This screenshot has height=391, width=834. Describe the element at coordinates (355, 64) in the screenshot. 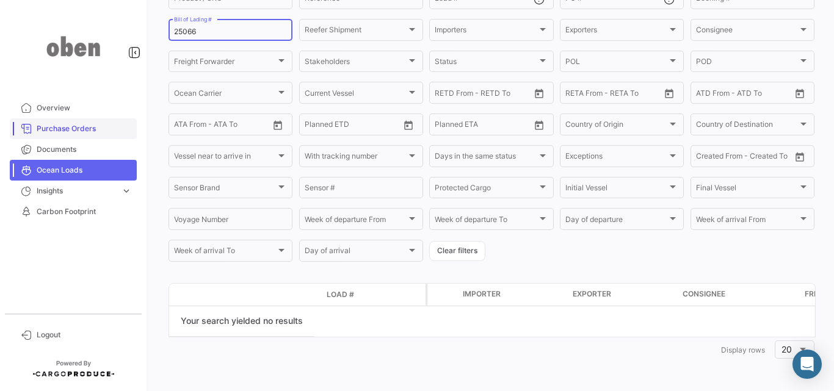

I see `span: Stakeholders` at that location.